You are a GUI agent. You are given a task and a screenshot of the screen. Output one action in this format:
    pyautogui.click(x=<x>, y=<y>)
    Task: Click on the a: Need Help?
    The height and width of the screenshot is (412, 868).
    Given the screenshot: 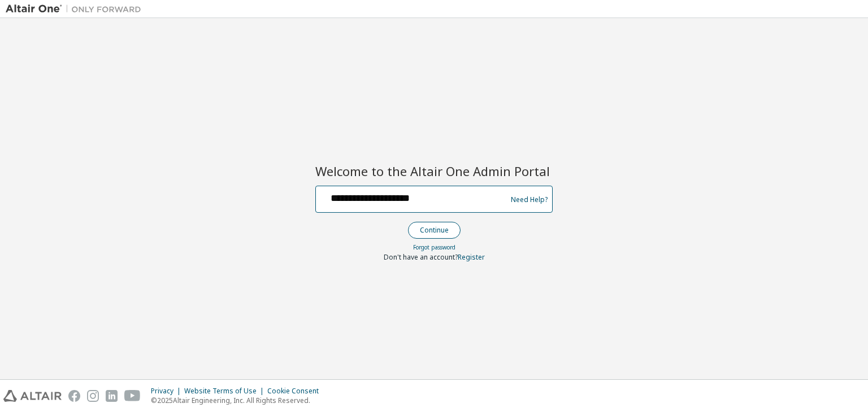 What is the action you would take?
    pyautogui.click(x=529, y=199)
    